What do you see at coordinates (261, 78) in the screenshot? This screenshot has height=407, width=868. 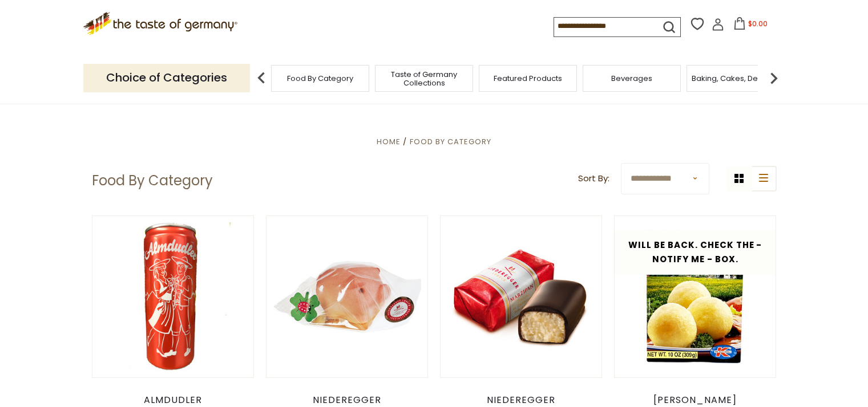 I see `img: previous arrow` at bounding box center [261, 78].